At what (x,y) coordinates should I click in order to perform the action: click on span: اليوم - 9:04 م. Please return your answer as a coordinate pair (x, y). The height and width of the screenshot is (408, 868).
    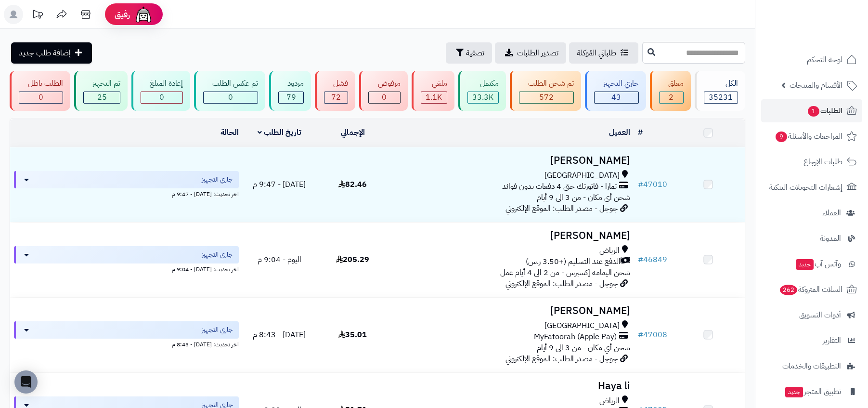
    Looking at the image, I should click on (279, 260).